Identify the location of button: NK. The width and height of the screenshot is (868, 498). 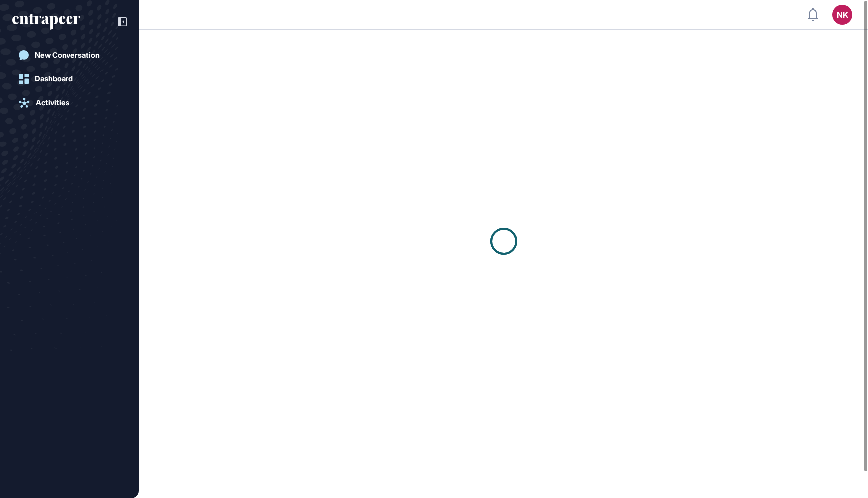
(842, 15).